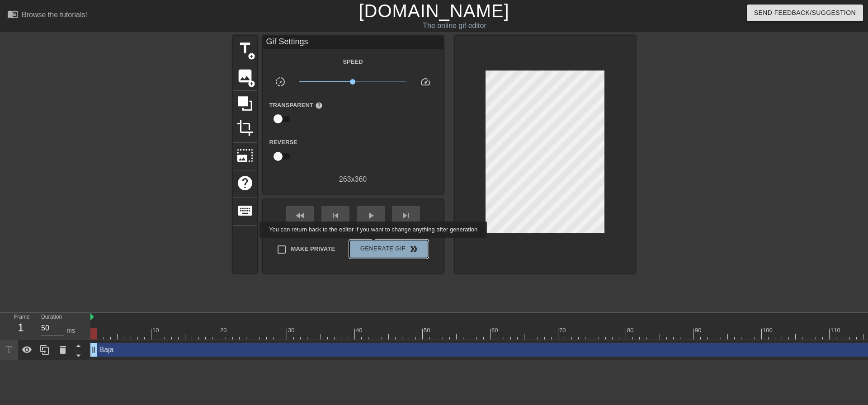  I want to click on span: skip_next, so click(406, 216).